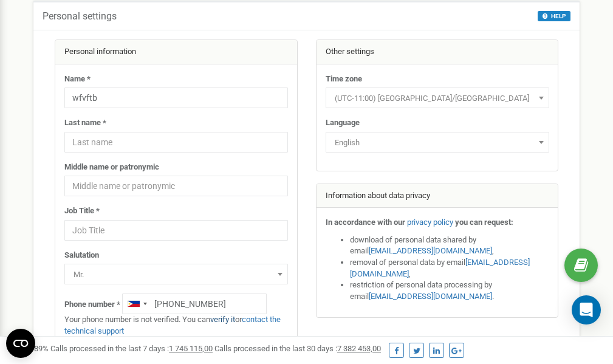 This screenshot has width=613, height=364. Describe the element at coordinates (176, 98) in the screenshot. I see `input: Name` at that location.